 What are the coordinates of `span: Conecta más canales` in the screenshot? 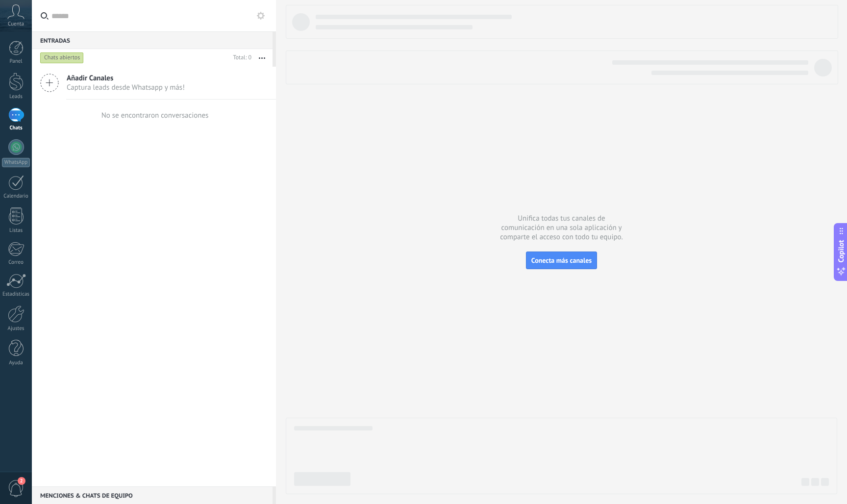 It's located at (562, 261).